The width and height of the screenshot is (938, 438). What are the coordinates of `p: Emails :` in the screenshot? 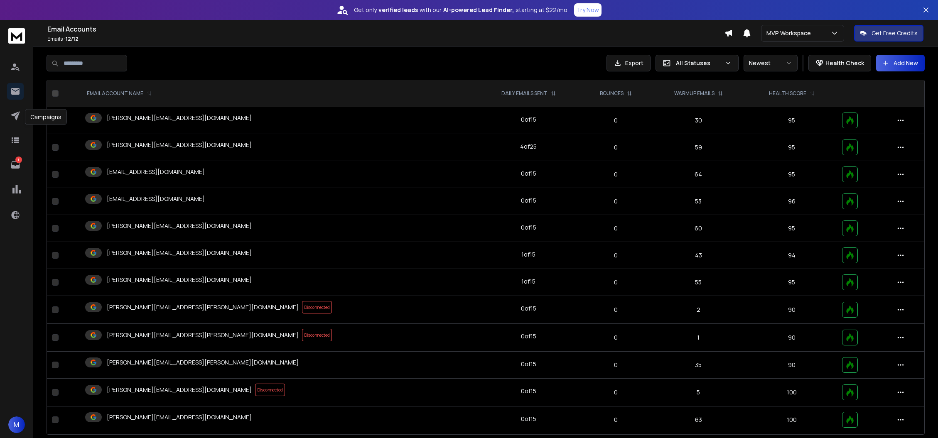 It's located at (386, 39).